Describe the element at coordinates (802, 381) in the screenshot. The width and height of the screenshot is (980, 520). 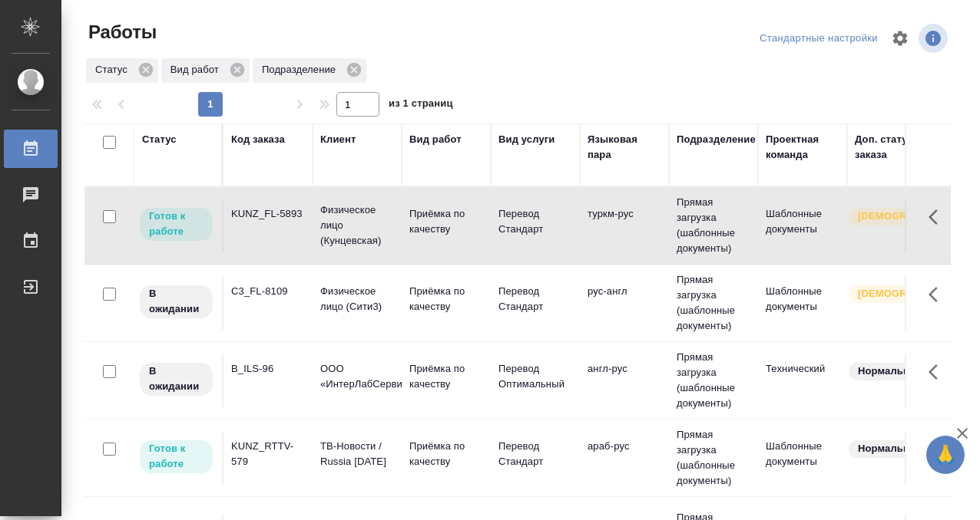
I see `td: Технический` at that location.